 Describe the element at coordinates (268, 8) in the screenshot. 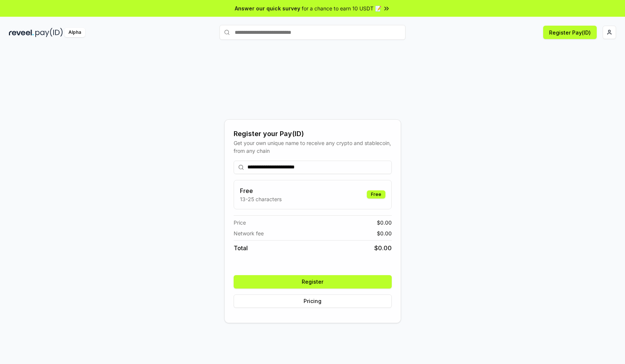

I see `span: Answer our quick survey` at that location.